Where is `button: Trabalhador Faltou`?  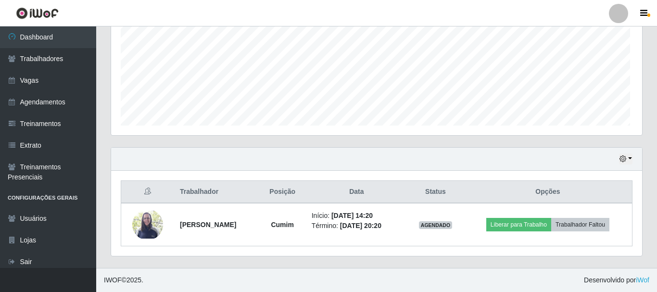 button: Trabalhador Faltou is located at coordinates (580, 225).